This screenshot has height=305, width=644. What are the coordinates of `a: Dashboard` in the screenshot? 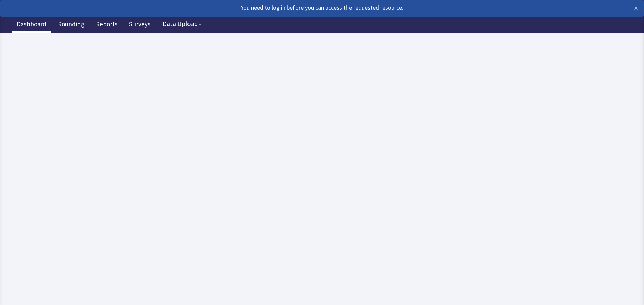 It's located at (32, 25).